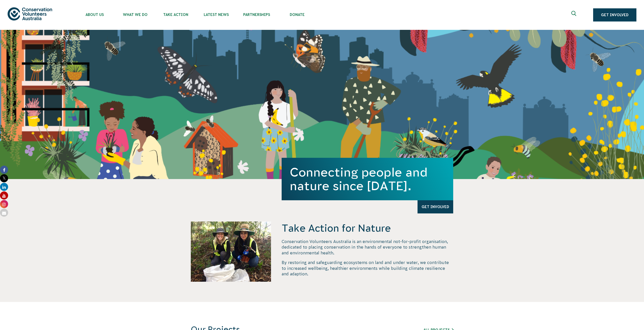  What do you see at coordinates (94, 15) in the screenshot?
I see `span: About Us` at bounding box center [94, 15].